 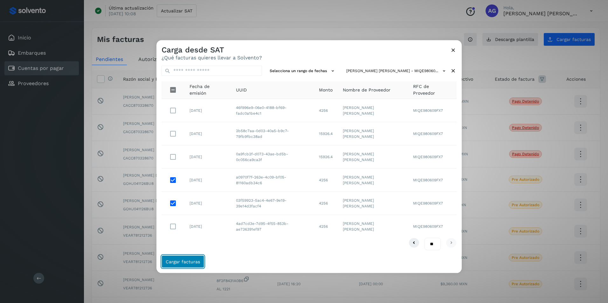 I want to click on p: ¿Qué facturas quieres llevar a Solvento?, so click(x=212, y=57).